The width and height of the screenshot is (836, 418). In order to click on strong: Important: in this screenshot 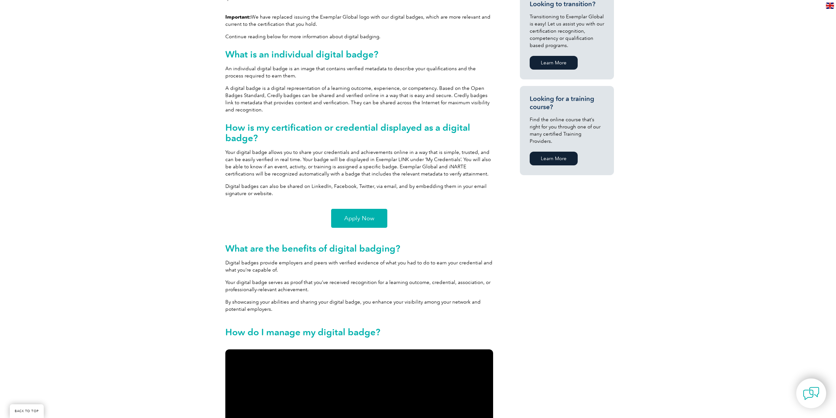, I will do `click(238, 17)`.